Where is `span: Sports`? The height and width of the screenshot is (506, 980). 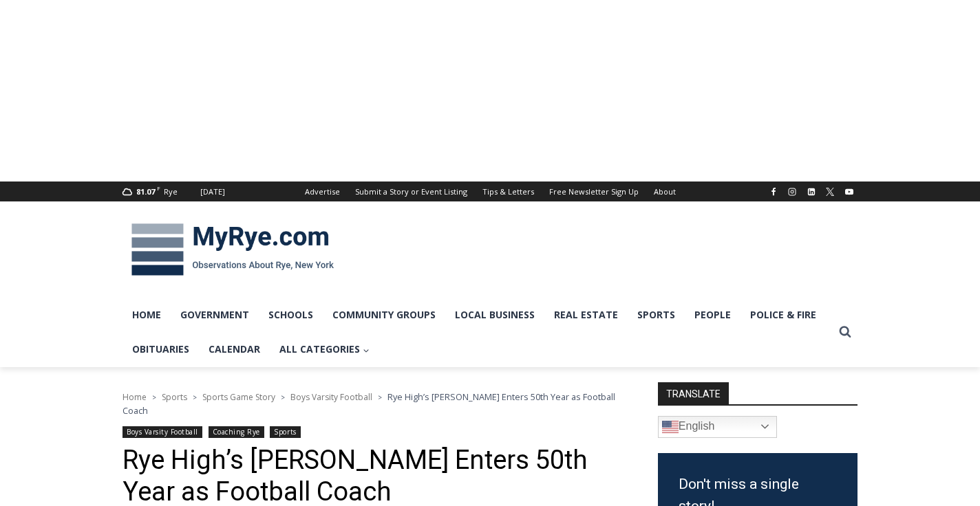
span: Sports is located at coordinates (174, 397).